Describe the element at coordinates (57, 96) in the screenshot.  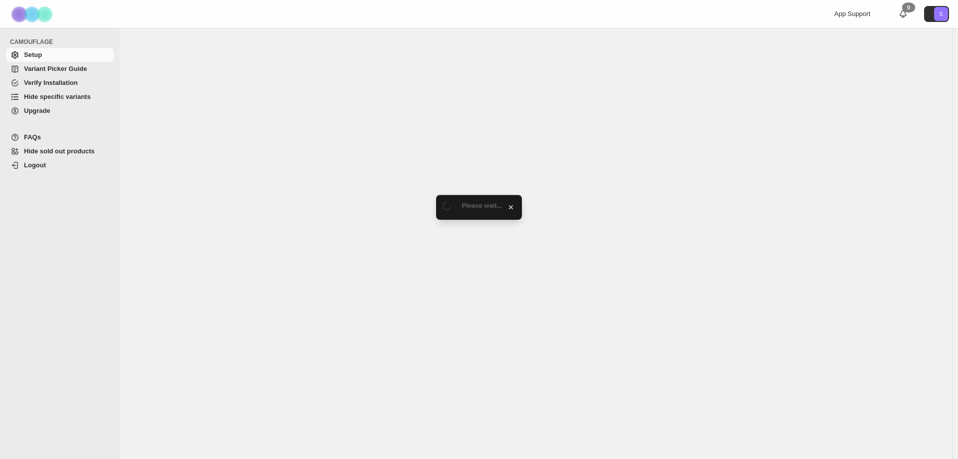
I see `span: Hide specific variants` at that location.